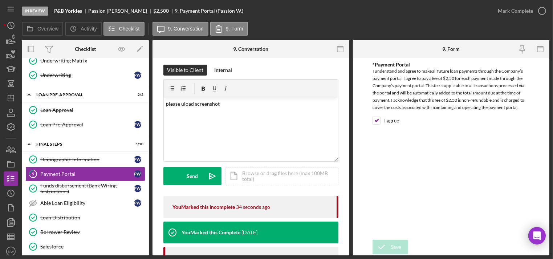 Image resolution: width=553 pixels, height=259 pixels. What do you see at coordinates (85, 61) in the screenshot?
I see `a: Underwriting Matrix` at bounding box center [85, 61].